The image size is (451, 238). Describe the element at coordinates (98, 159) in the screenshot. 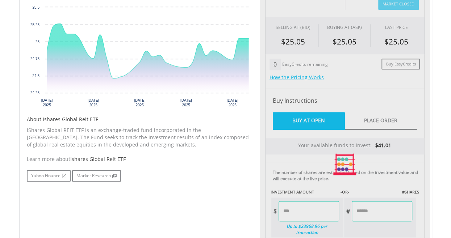

I see `span: Ishares Global Reit ETF` at that location.